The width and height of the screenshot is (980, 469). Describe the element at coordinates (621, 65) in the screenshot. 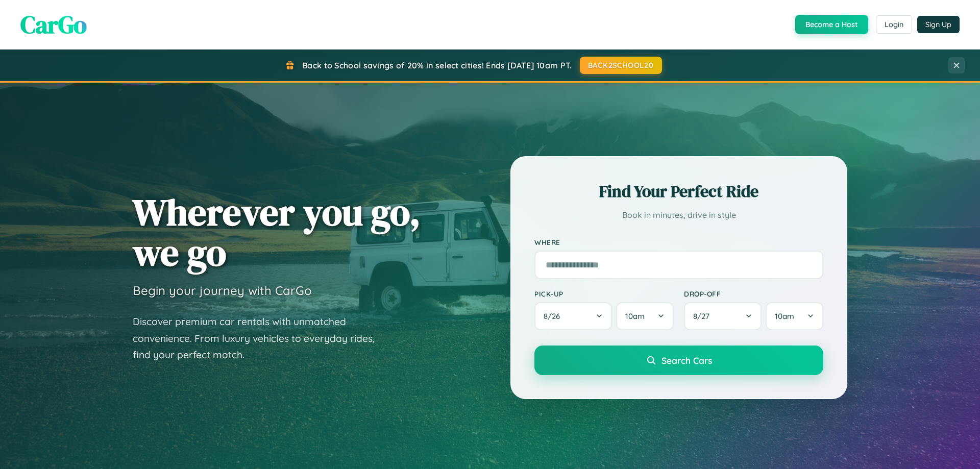

I see `button: BACK2SCHOOL20` at that location.